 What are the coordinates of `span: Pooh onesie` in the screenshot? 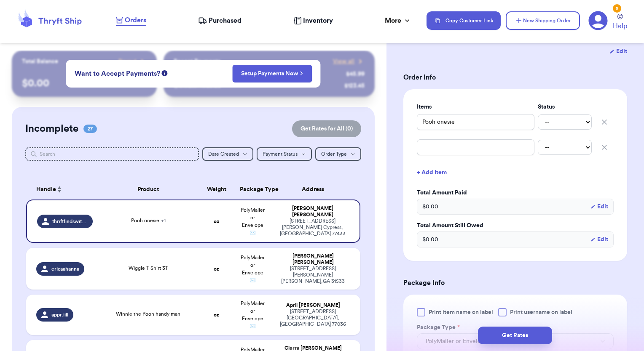 It's located at (148, 221).